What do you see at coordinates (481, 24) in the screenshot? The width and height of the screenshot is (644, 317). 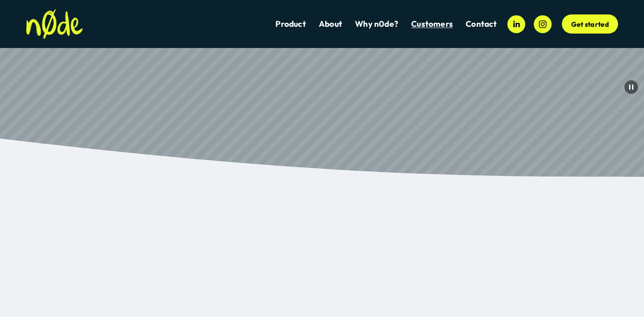 I see `a: Contact` at bounding box center [481, 24].